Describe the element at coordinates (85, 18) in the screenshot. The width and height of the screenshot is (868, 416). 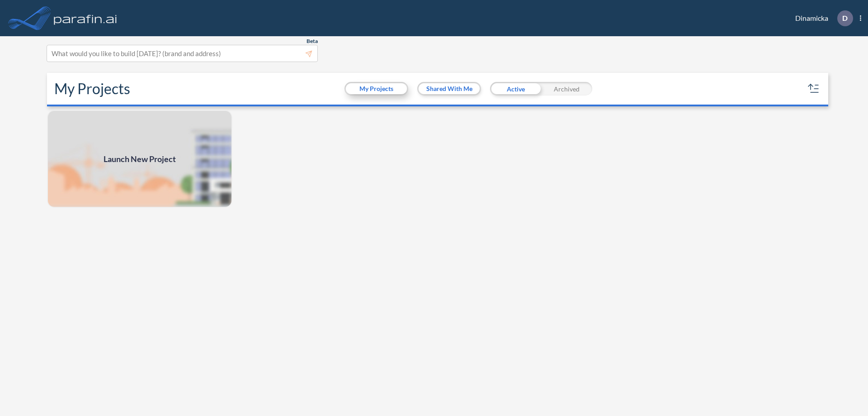
I see `img: logo` at that location.